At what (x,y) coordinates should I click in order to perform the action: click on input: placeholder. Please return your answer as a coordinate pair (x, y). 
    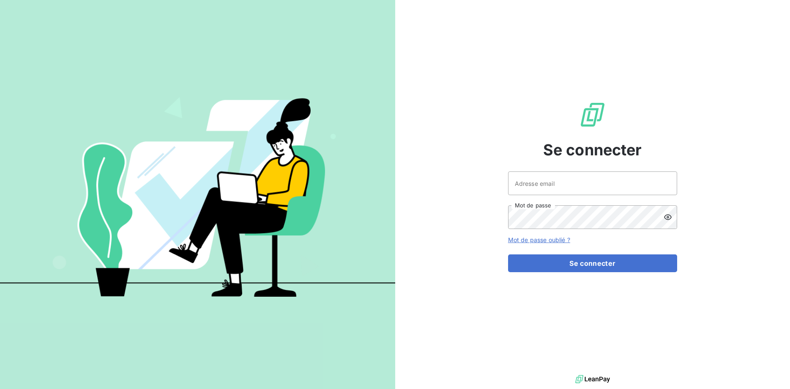
    Looking at the image, I should click on (593, 183).